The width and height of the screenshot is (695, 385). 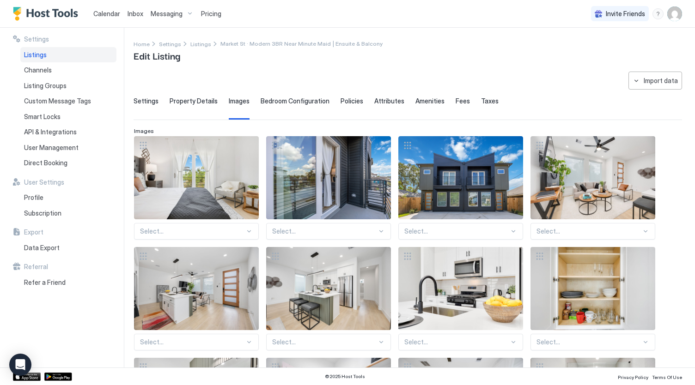 What do you see at coordinates (38, 70) in the screenshot?
I see `span: Channels` at bounding box center [38, 70].